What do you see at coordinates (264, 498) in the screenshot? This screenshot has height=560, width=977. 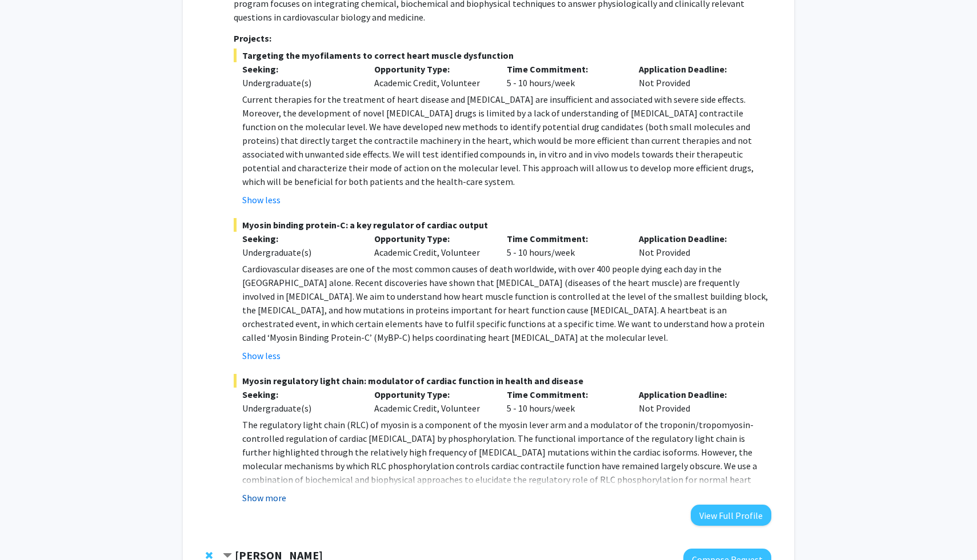 I see `button: Show more` at bounding box center [264, 498].